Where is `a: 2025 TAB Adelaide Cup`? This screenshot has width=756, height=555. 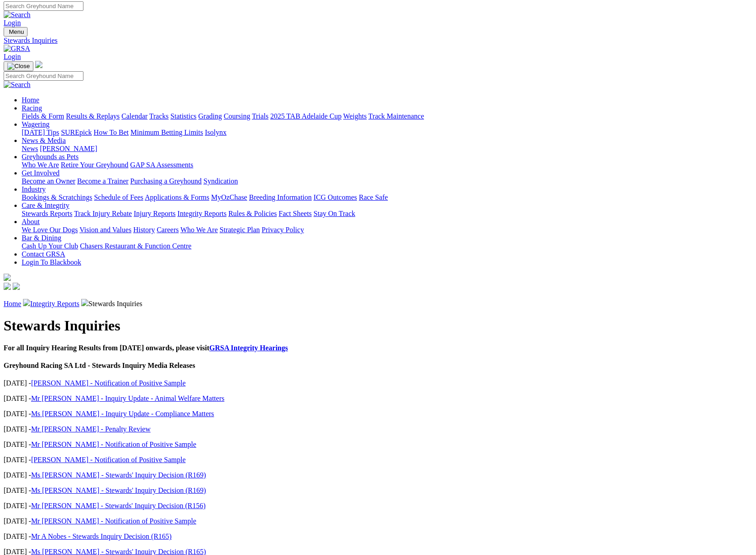
a: 2025 TAB Adelaide Cup is located at coordinates (306, 116).